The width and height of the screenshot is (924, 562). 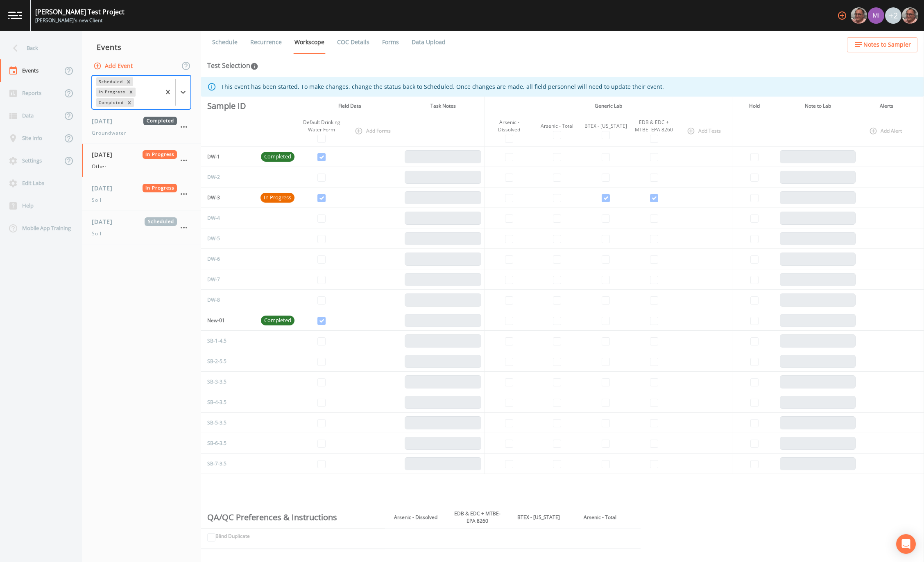 What do you see at coordinates (229, 443) in the screenshot?
I see `td: SB-6-3.5` at bounding box center [229, 443].